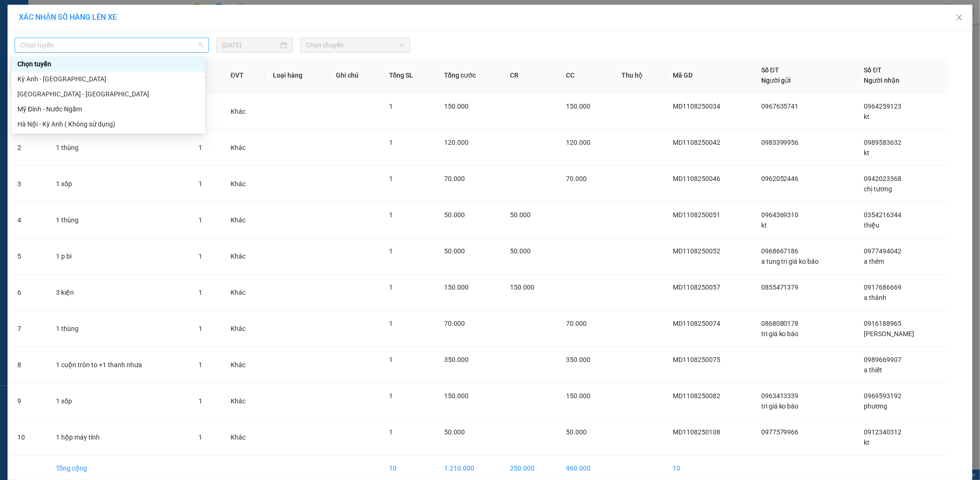  I want to click on span: Chọn chuyến, so click(356, 45).